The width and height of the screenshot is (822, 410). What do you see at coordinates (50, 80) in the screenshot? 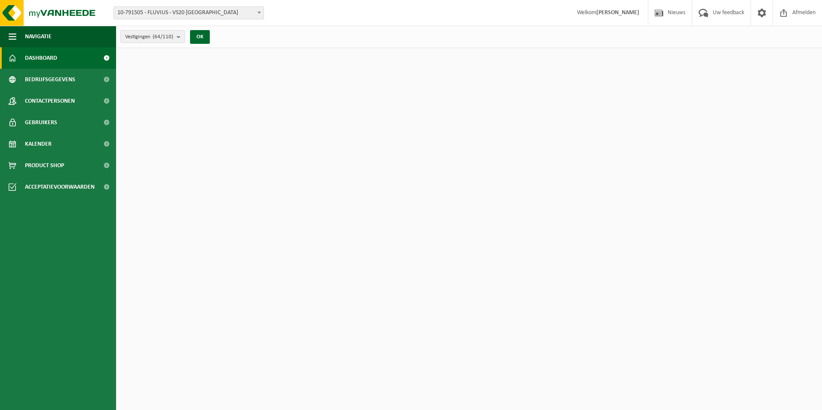
I see `span: Bedrijfsgegevens` at bounding box center [50, 80].